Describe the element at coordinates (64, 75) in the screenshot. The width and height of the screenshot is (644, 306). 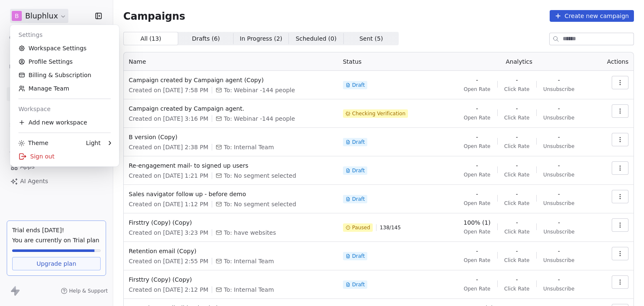
I see `a: Billing & Subscription` at that location.